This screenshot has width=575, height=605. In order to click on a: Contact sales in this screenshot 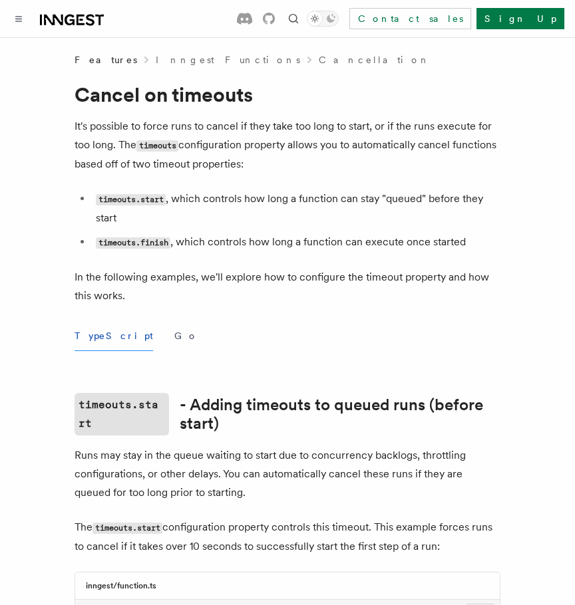, I will do `click(410, 19)`.